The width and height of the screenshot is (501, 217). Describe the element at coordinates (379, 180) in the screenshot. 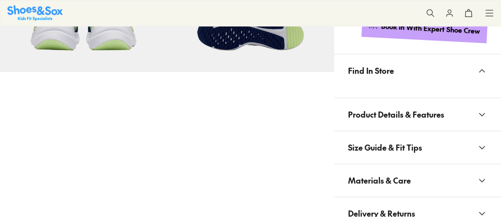

I see `span: Materials & Care` at that location.